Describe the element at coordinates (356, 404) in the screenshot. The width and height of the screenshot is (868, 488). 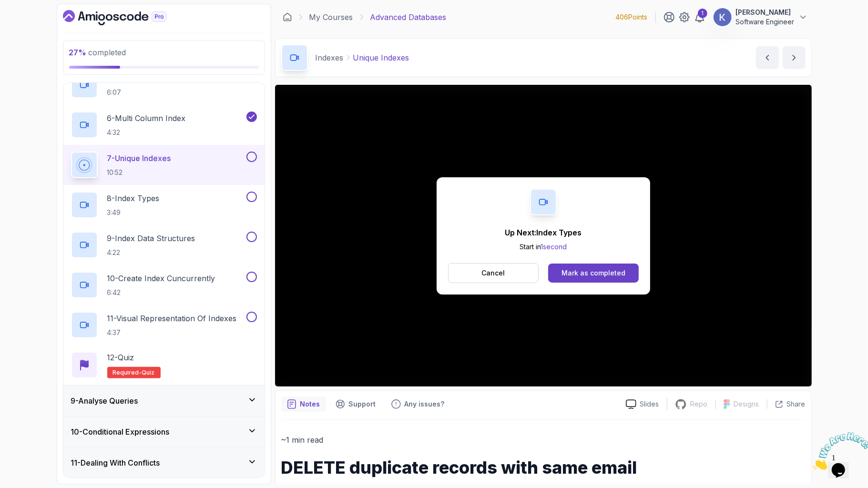
I see `button: Support button` at that location.